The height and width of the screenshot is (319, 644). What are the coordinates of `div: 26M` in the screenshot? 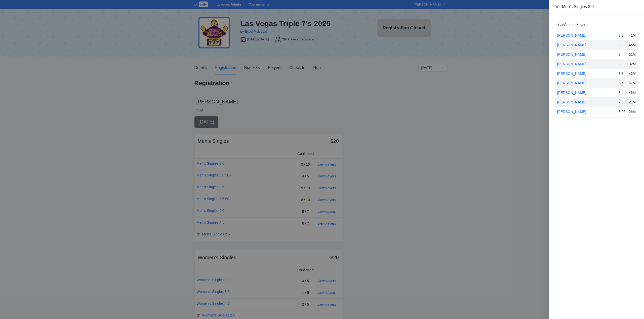 It's located at (632, 112).